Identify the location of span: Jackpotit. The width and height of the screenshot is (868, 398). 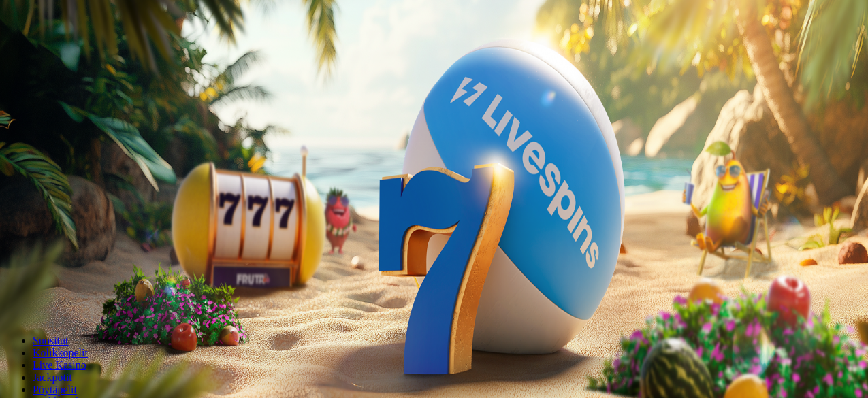
(52, 376).